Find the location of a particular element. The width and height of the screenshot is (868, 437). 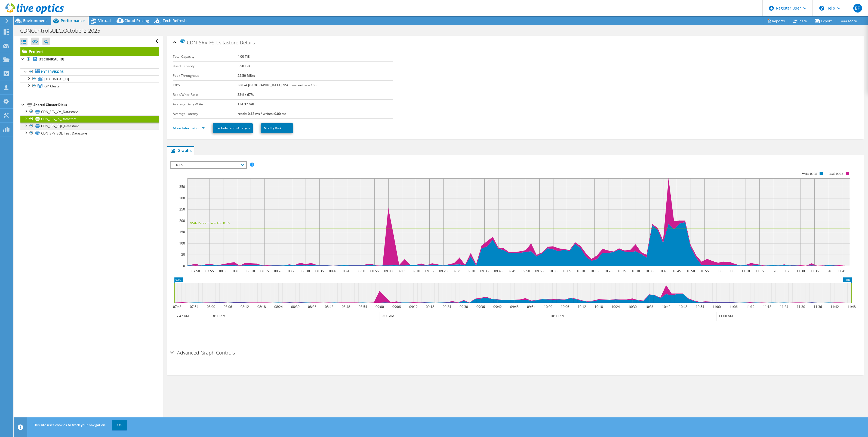

a: Hypervisors is located at coordinates (90, 72).